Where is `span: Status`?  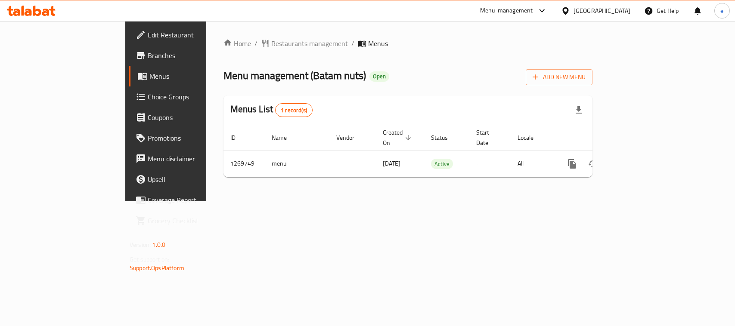 span: Status is located at coordinates (445, 138).